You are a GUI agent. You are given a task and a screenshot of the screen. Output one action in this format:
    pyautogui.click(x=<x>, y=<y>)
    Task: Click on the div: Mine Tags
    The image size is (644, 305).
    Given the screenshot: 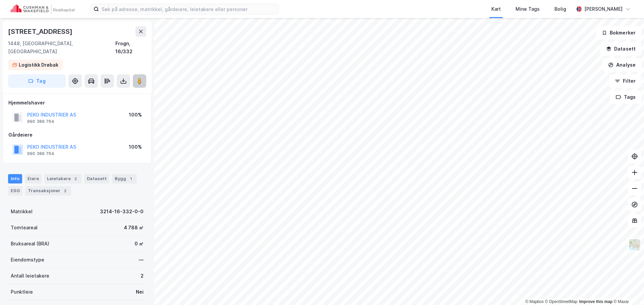 What is the action you would take?
    pyautogui.click(x=527, y=9)
    